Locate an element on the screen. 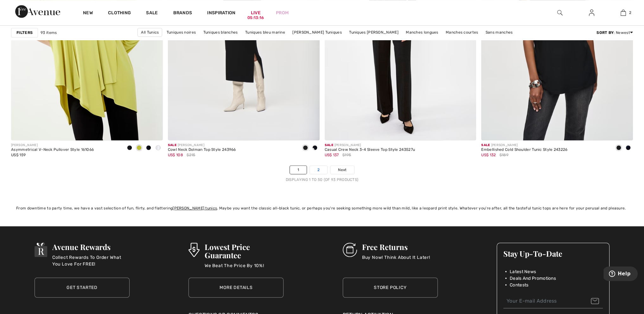 This screenshot has height=314, width=644. a: Sans manches is located at coordinates (500, 32).